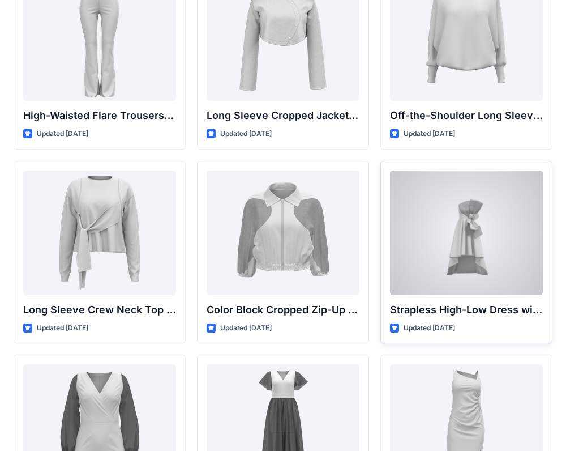 Image resolution: width=566 pixels, height=451 pixels. Describe the element at coordinates (467, 310) in the screenshot. I see `p: Strapless High-Low Dress with Side Bow Detail` at that location.